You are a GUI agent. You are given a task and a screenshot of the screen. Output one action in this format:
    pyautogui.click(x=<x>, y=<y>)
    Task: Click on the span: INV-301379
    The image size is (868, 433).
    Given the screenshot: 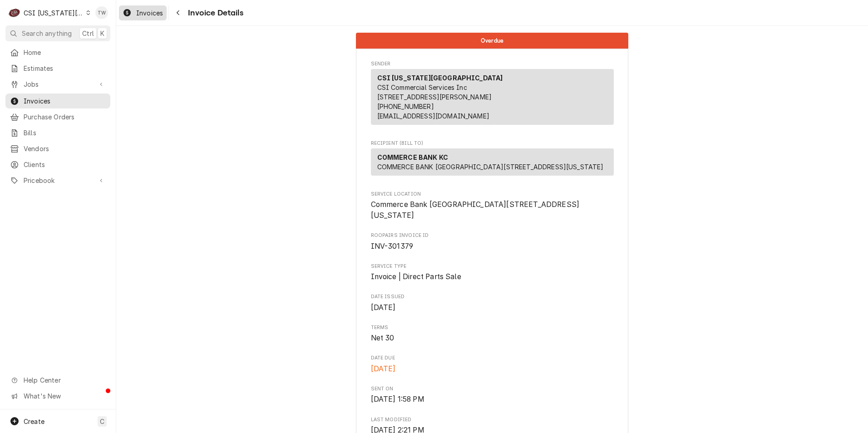 What is the action you would take?
    pyautogui.click(x=392, y=246)
    